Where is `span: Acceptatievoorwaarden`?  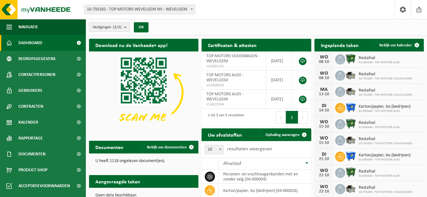 span: Acceptatievoorwaarden is located at coordinates (44, 186).